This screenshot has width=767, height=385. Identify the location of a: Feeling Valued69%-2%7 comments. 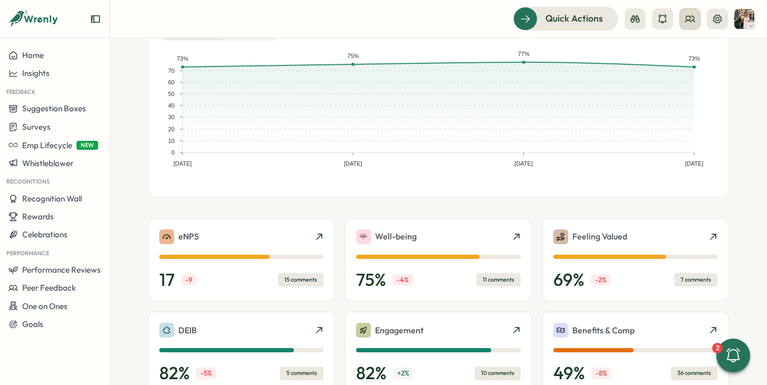
(636, 260).